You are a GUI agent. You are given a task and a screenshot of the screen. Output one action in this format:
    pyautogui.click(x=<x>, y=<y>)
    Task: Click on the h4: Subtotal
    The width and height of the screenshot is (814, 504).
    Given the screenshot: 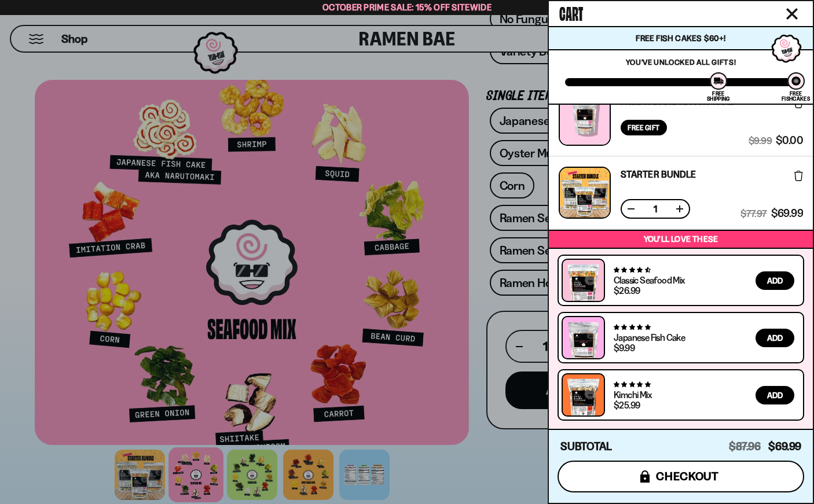 What is the action you would take?
    pyautogui.click(x=586, y=447)
    